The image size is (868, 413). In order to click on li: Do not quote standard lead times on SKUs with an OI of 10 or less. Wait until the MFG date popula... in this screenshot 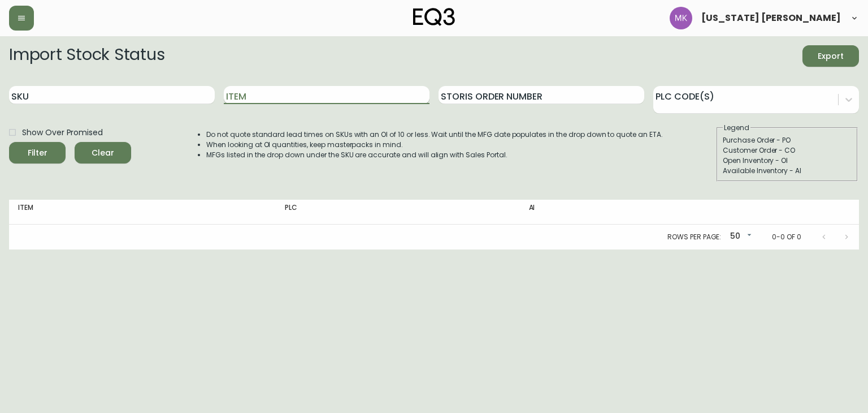, I will do `click(434, 135)`.